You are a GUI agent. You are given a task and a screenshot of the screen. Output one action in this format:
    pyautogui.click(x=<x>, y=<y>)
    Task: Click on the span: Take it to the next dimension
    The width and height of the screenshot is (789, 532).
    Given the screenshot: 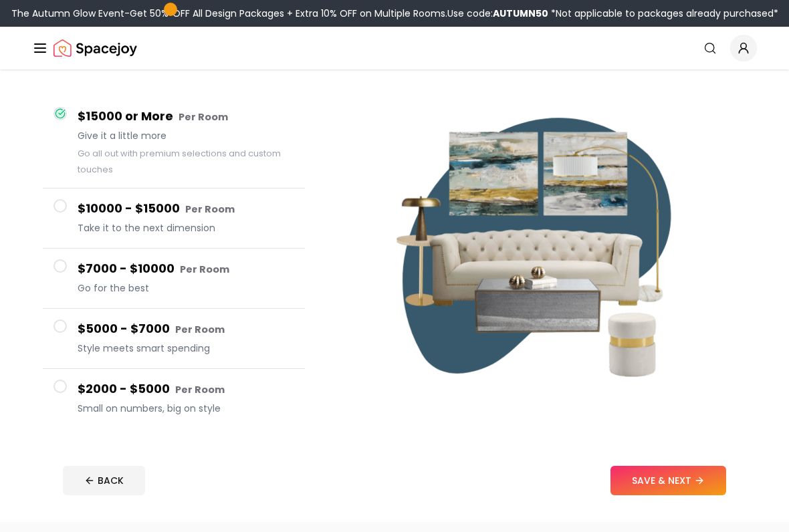 What is the action you would take?
    pyautogui.click(x=186, y=228)
    